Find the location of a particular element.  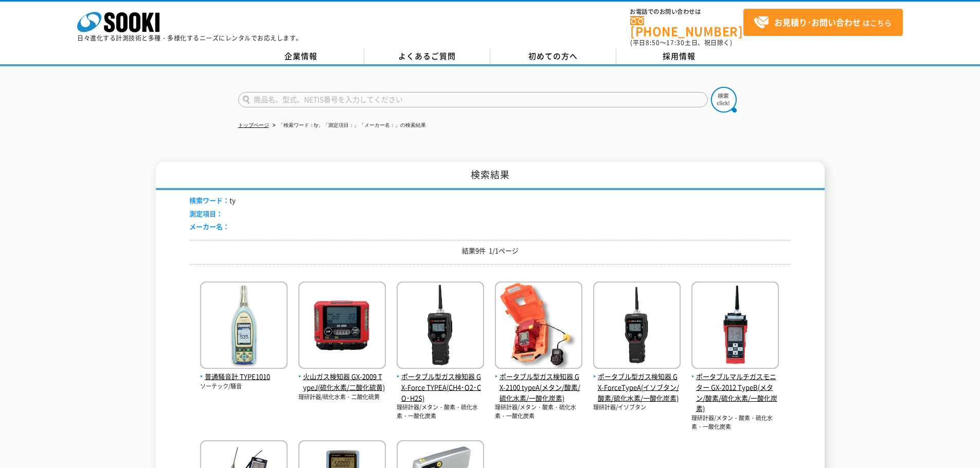

a: 普通騒音計 TYPE1010 is located at coordinates (244, 371).